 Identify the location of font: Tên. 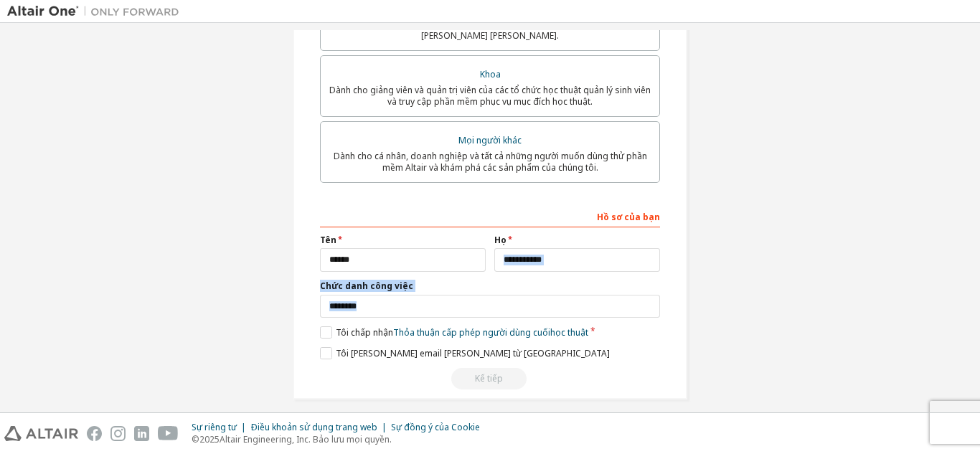
(328, 240).